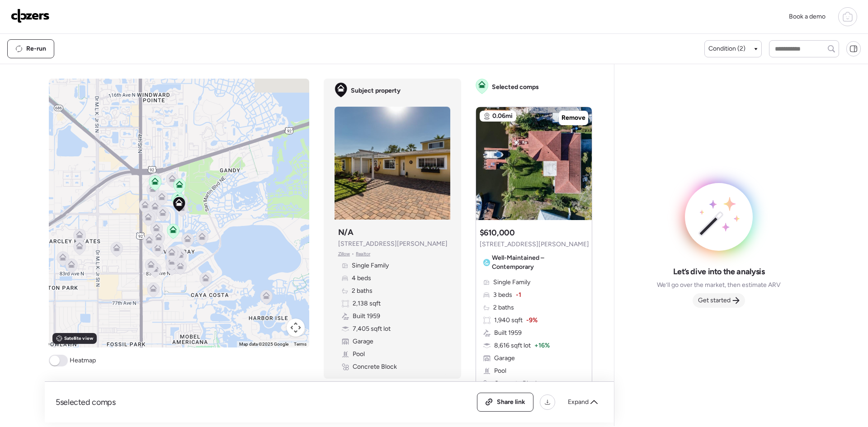 This screenshot has height=427, width=868. I want to click on span: 0.06mi, so click(502, 116).